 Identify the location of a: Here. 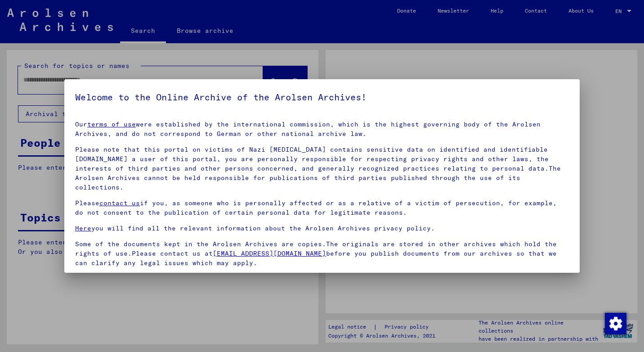
(83, 228).